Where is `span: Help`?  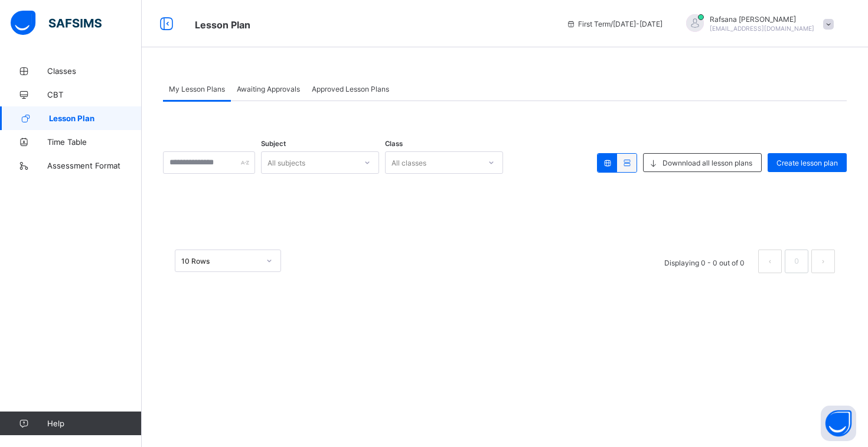
span: Help is located at coordinates (94, 423).